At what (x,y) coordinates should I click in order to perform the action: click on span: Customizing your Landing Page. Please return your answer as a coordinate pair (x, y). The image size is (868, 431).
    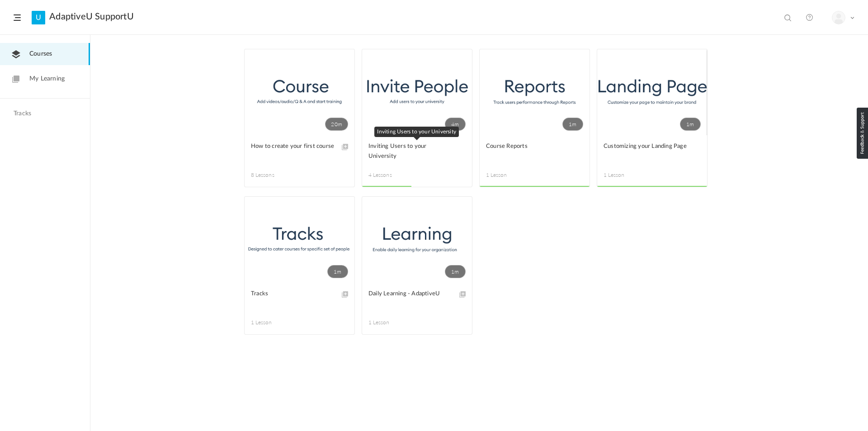
    Looking at the image, I should click on (645, 147).